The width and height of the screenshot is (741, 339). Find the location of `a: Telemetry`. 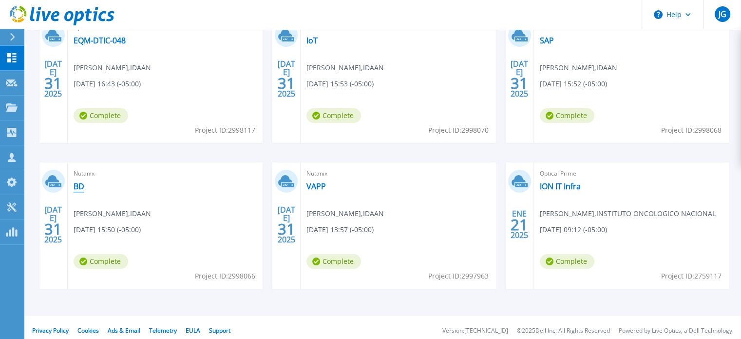

a: Telemetry is located at coordinates (163, 330).